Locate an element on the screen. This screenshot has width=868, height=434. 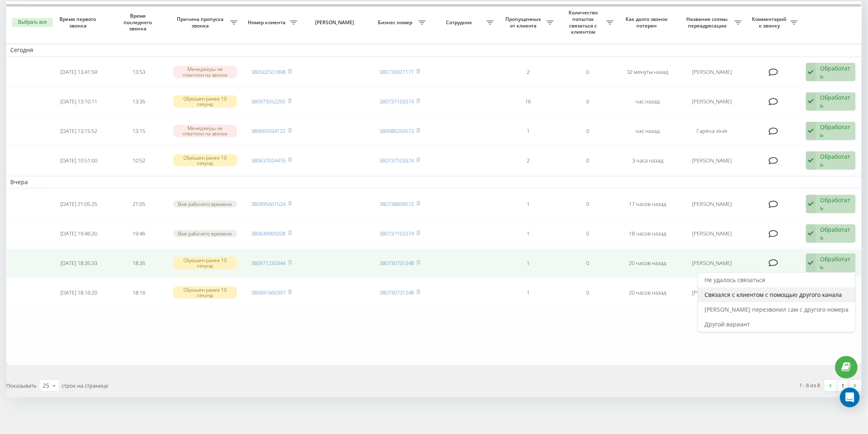
td: 16 is located at coordinates (528, 102).